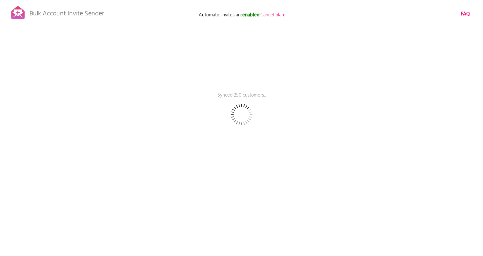 Image resolution: width=483 pixels, height=256 pixels. I want to click on b: enabled, so click(251, 15).